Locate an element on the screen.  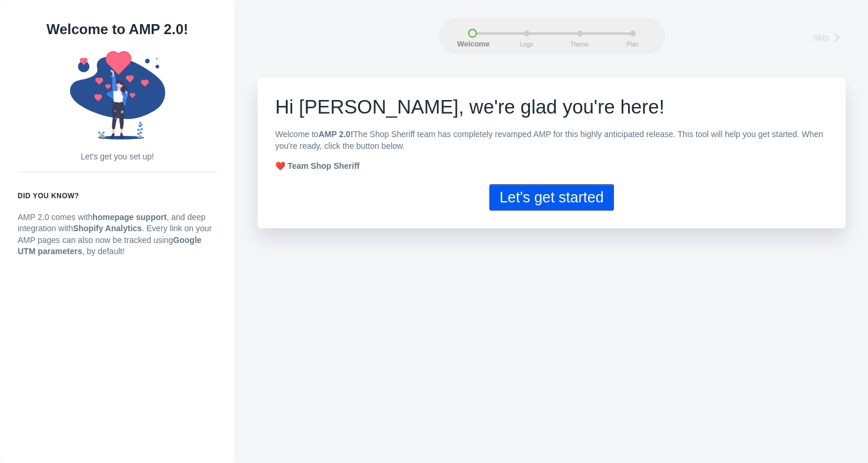
strong: Shopify Analytics is located at coordinates (107, 228).